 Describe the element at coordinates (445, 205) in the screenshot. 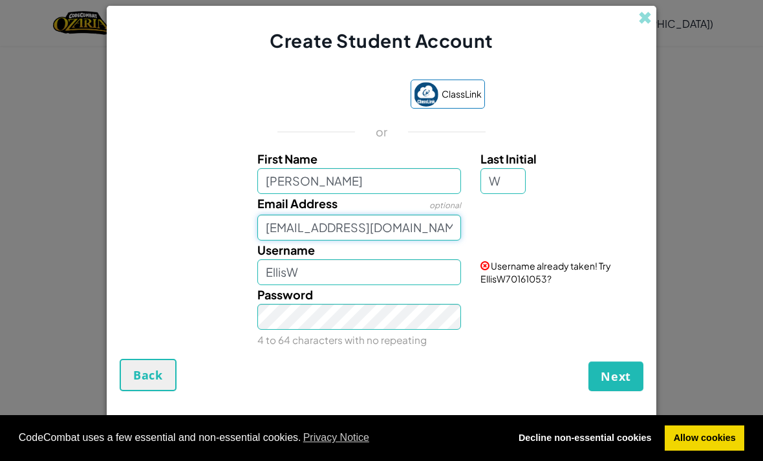

I see `span: optional` at that location.